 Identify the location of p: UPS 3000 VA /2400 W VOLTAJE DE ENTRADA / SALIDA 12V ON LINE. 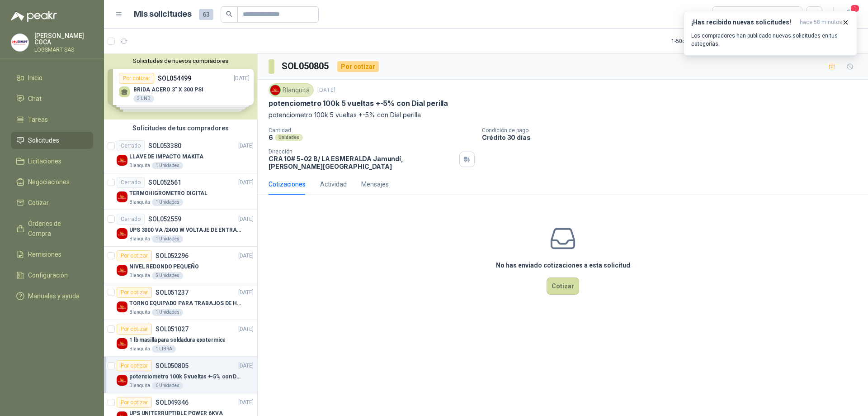
(185, 230).